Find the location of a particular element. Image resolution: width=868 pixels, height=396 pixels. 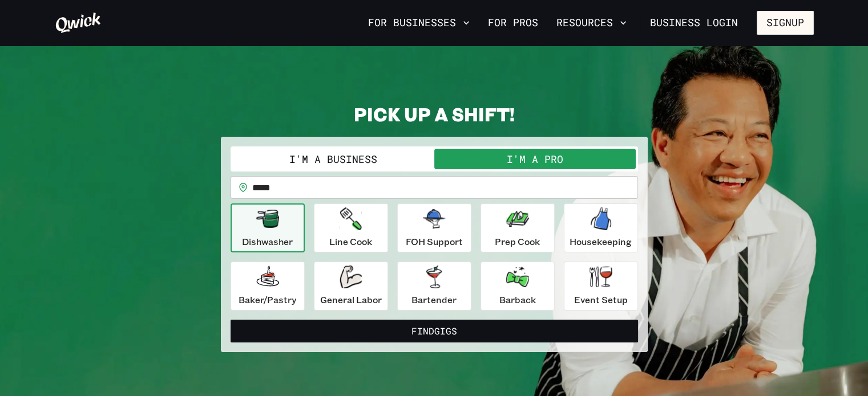

button: Line Cook is located at coordinates (351, 228).